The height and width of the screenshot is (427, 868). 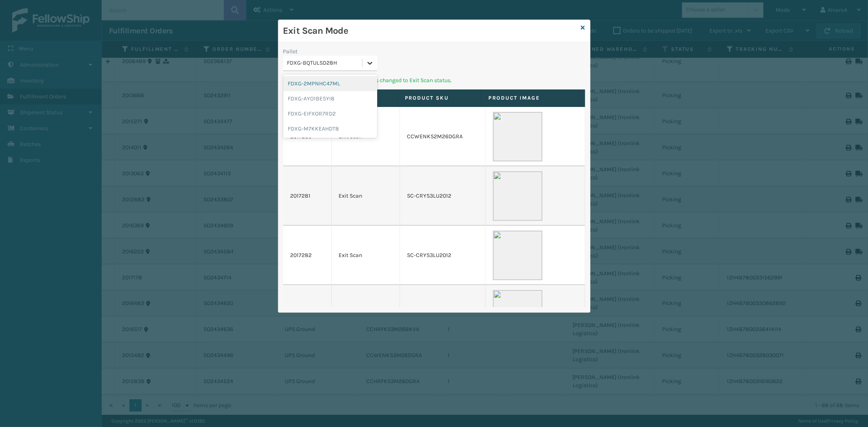 What do you see at coordinates (301, 196) in the screenshot?
I see `a: 2017281` at bounding box center [301, 196].